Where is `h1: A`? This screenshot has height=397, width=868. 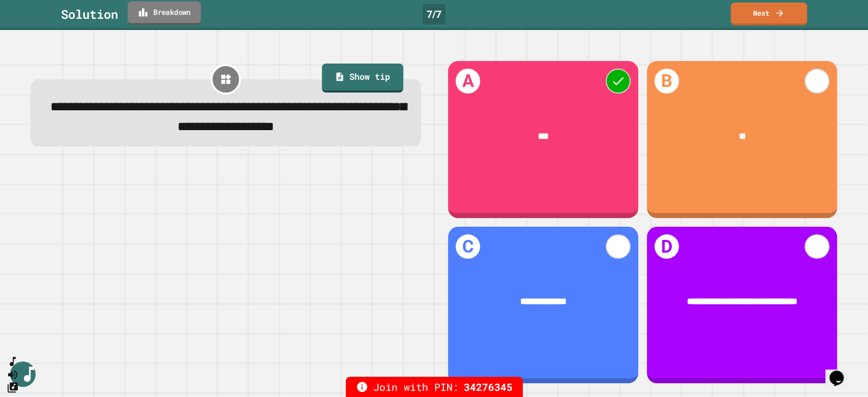
h1: A is located at coordinates (467, 81).